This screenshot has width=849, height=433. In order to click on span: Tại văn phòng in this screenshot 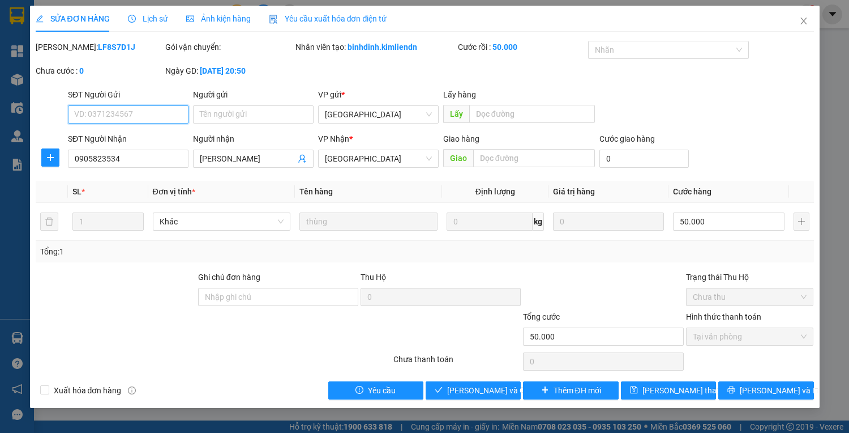, I will do `click(750, 336)`.